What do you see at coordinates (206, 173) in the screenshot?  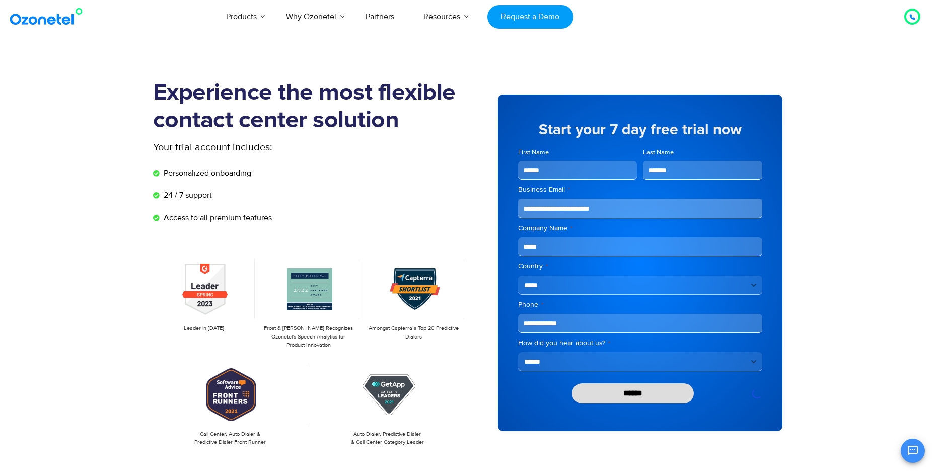 I see `span: Personalized onboarding` at bounding box center [206, 173].